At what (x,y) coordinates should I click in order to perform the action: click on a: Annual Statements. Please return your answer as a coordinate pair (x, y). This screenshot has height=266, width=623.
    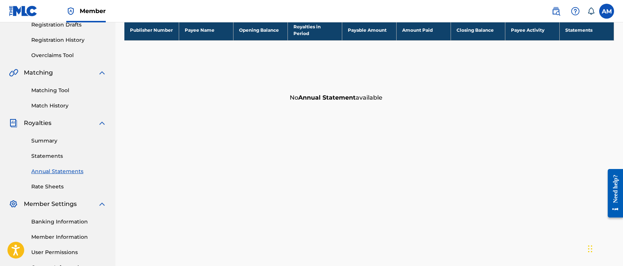
    Looking at the image, I should click on (69, 171).